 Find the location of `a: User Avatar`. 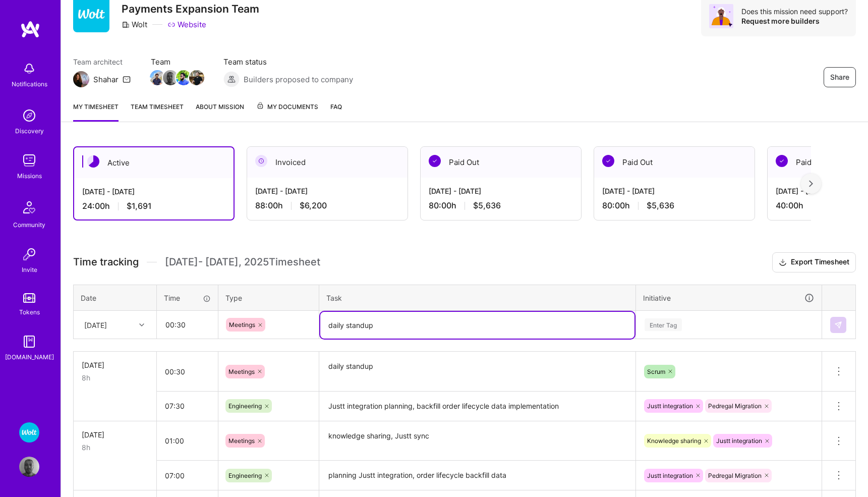

a: User Avatar is located at coordinates (29, 467).